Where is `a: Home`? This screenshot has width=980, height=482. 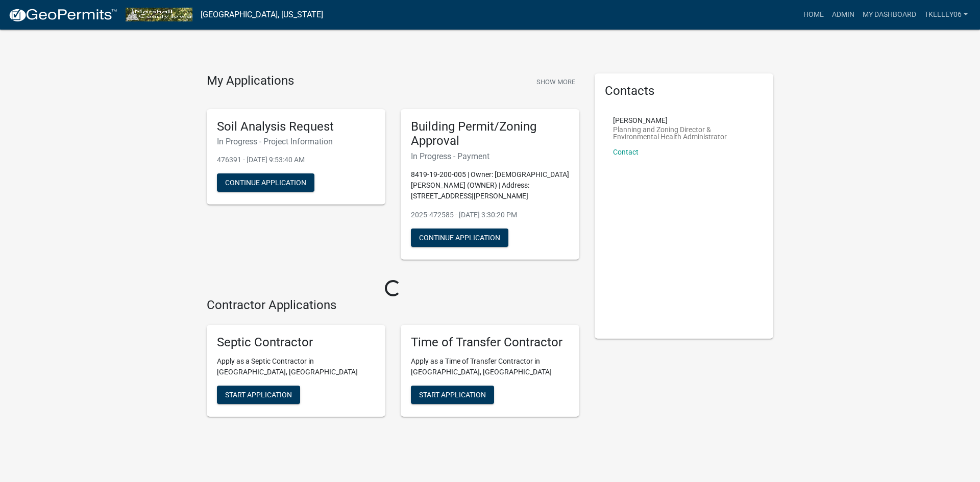
a: Home is located at coordinates (813, 15).